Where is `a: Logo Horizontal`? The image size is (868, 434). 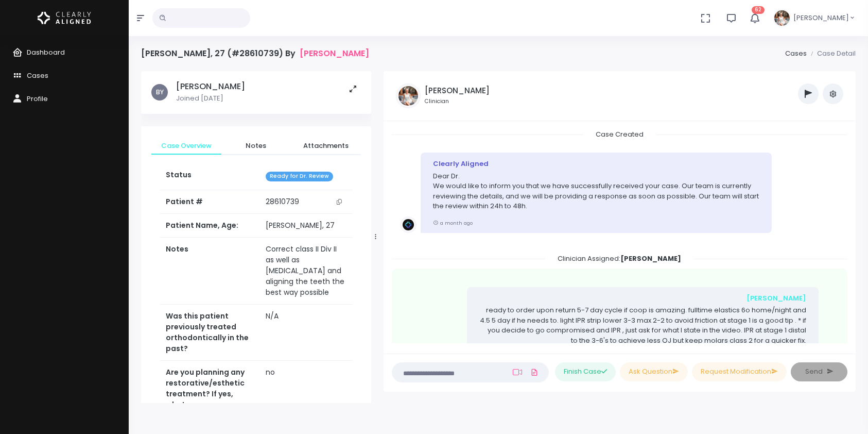 a: Logo Horizontal is located at coordinates (64, 18).